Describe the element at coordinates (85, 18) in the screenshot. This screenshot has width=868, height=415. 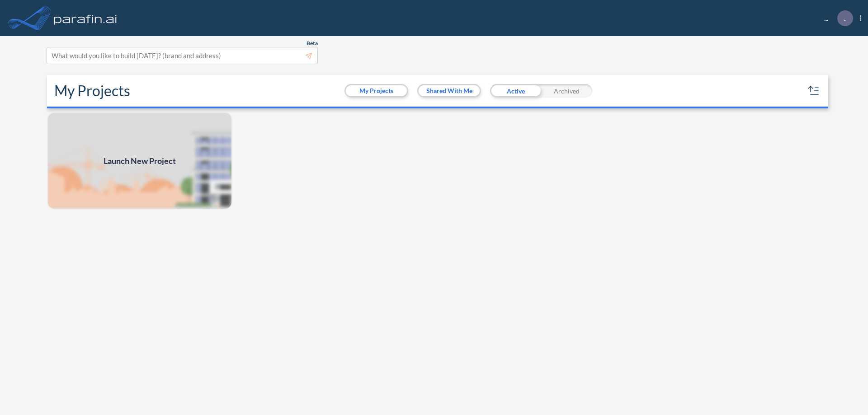
I see `img: logo` at that location.